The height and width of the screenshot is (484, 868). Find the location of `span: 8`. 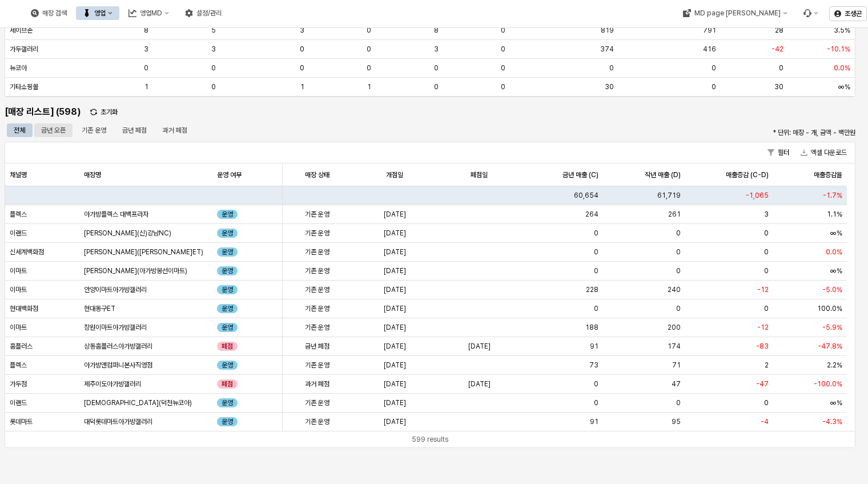

span: 8 is located at coordinates (146, 30).